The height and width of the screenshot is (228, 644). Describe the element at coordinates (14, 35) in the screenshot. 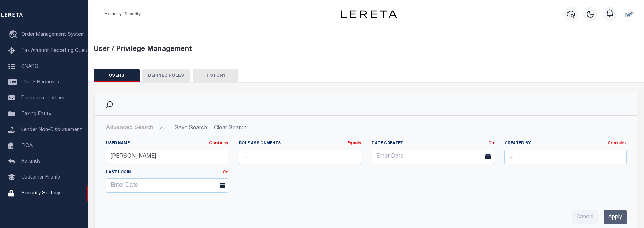

I see `i: travel_explore` at that location.